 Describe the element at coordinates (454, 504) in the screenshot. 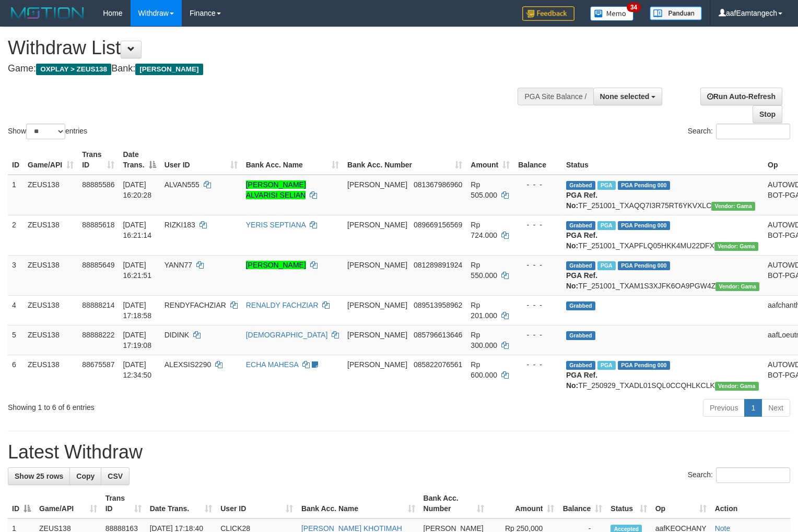

I see `th: Bank Acc. Number: activate to sort column ascending` at that location.